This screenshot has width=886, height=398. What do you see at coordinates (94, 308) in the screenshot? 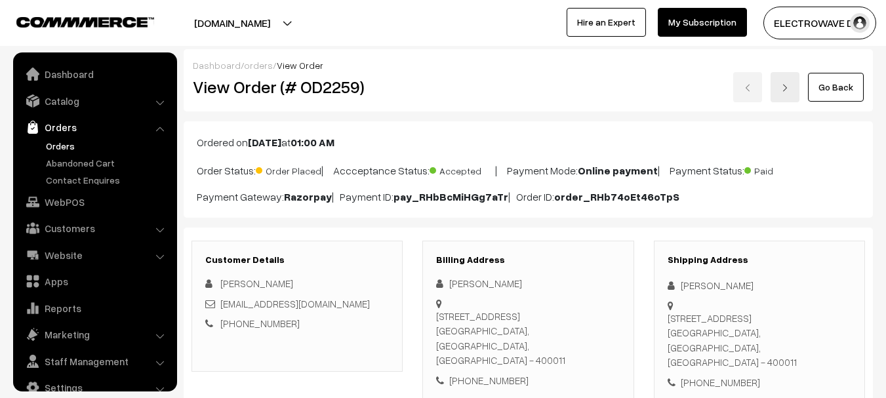
I see `a: Reports` at bounding box center [94, 308].